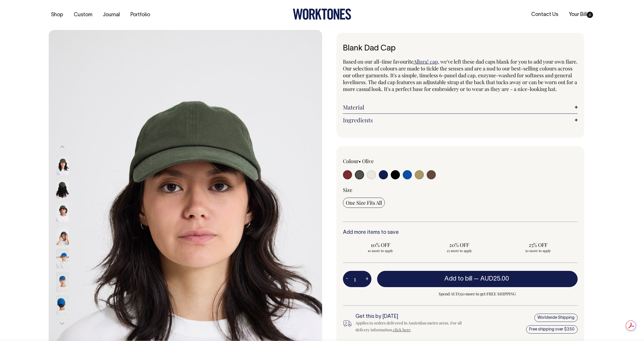 The height and width of the screenshot is (341, 644). I want to click on span: 0, so click(590, 15).